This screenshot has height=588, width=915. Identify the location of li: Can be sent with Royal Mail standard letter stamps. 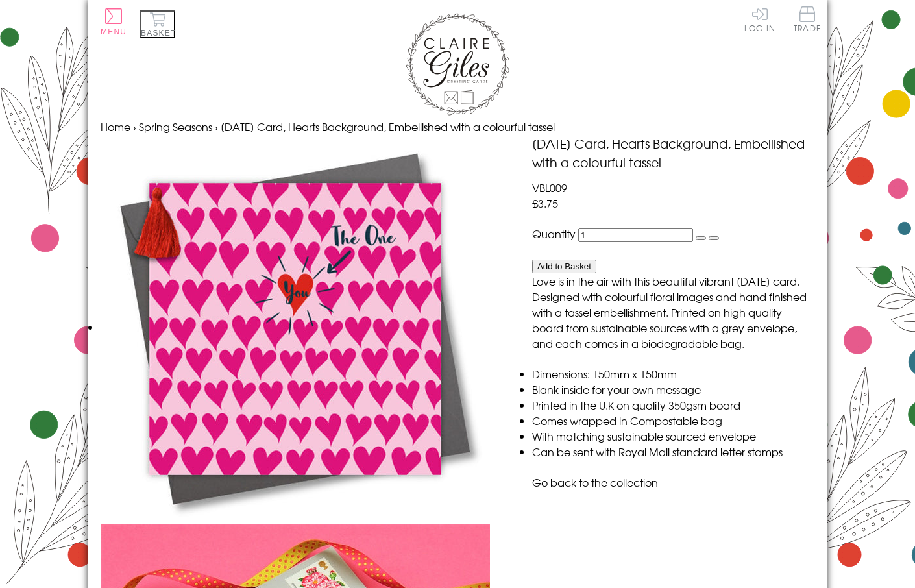
(673, 451).